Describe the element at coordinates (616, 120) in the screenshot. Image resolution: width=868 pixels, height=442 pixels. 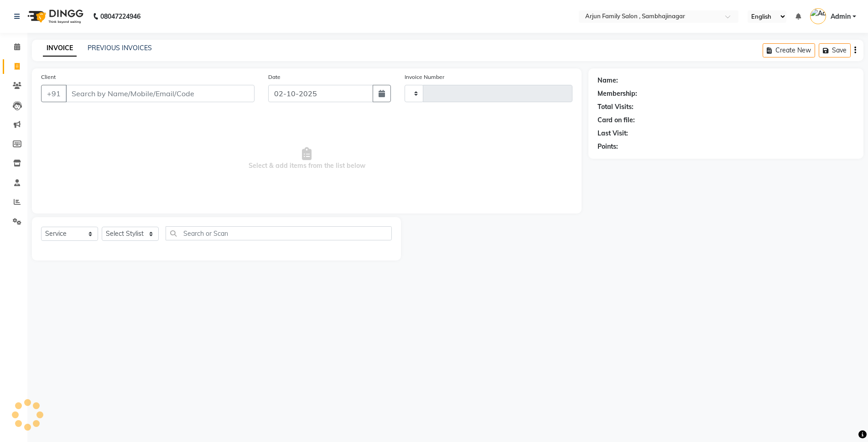
I see `div: Card on file:` at that location.